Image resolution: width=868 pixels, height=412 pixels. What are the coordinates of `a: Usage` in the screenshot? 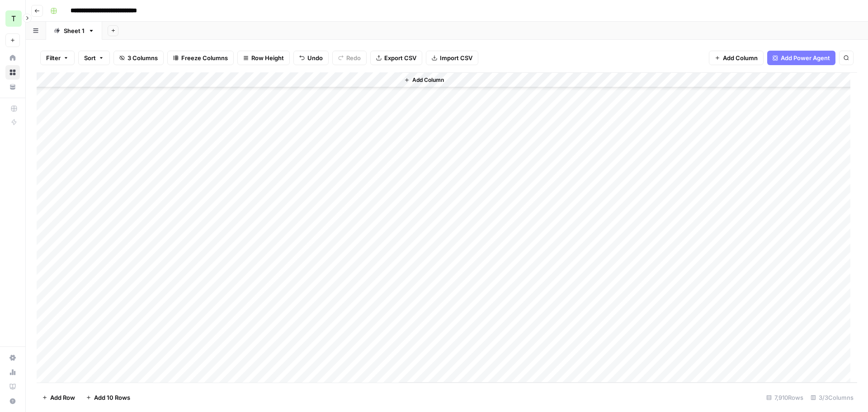 It's located at (13, 372).